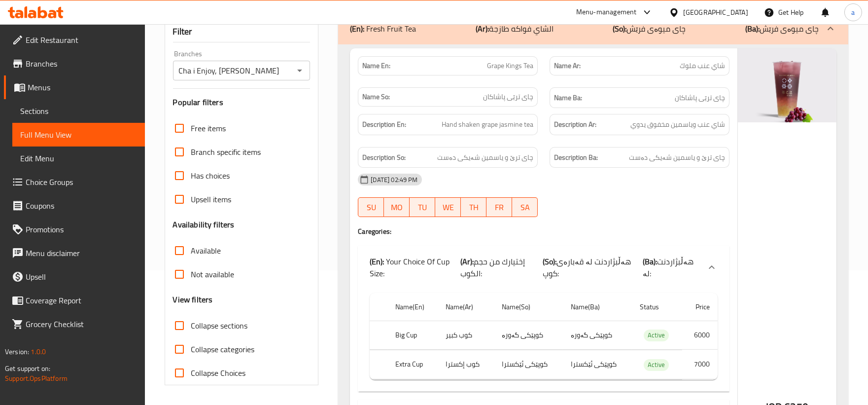  I want to click on button: MO, so click(397, 207).